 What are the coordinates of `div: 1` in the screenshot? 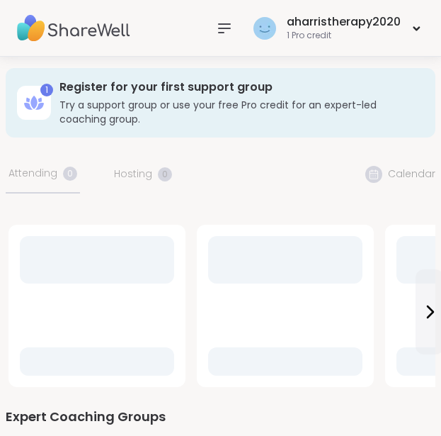 It's located at (47, 90).